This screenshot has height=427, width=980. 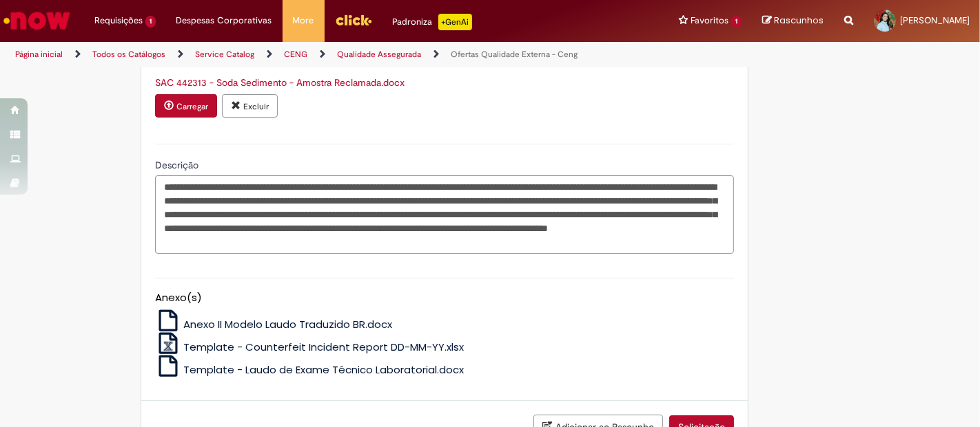 What do you see at coordinates (793, 21) in the screenshot?
I see `a: Rascunhos` at bounding box center [793, 21].